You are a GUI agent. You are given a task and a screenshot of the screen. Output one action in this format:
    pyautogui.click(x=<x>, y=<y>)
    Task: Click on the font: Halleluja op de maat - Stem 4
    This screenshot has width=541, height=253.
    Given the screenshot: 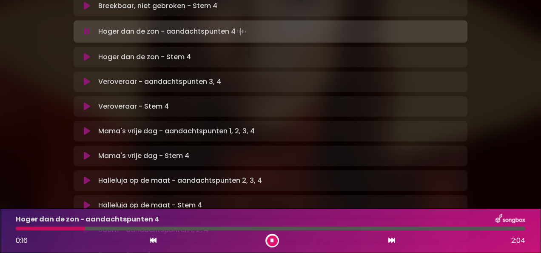 What is the action you would take?
    pyautogui.click(x=150, y=205)
    